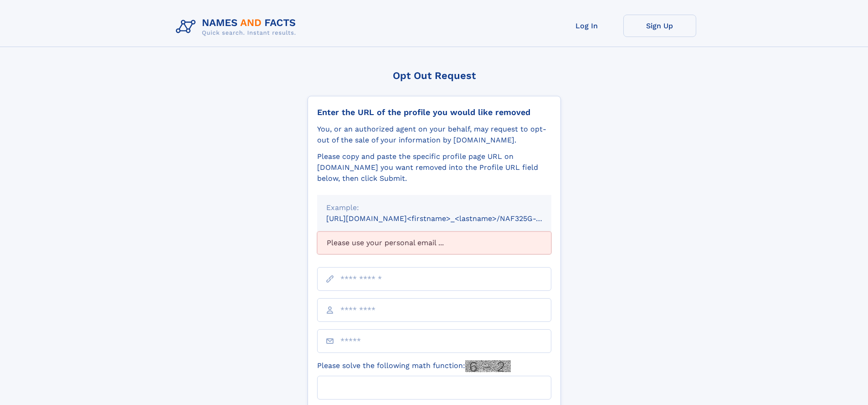  What do you see at coordinates (238, 27) in the screenshot?
I see `img: Logo Names and Facts` at bounding box center [238, 27].